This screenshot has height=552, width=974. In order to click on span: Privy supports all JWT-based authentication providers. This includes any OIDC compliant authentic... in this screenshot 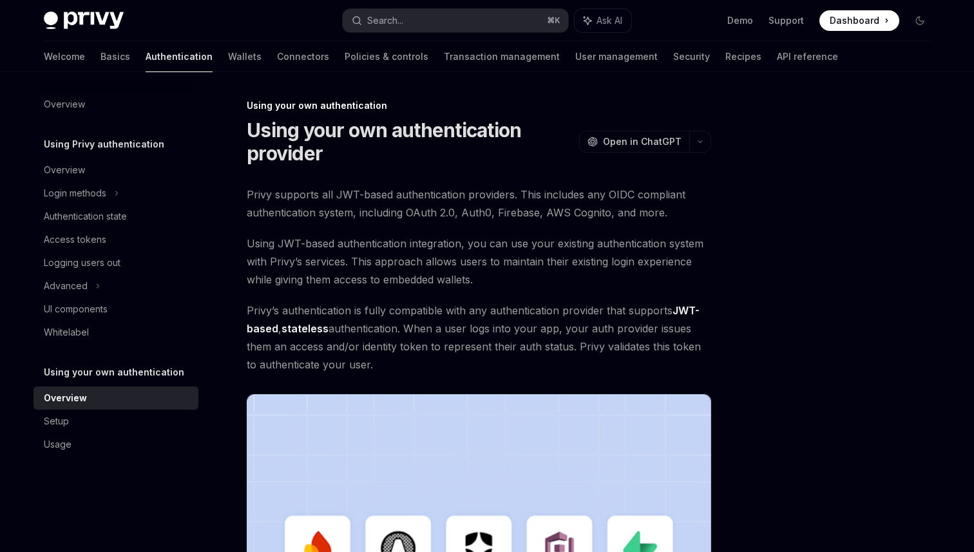, I will do `click(479, 204)`.